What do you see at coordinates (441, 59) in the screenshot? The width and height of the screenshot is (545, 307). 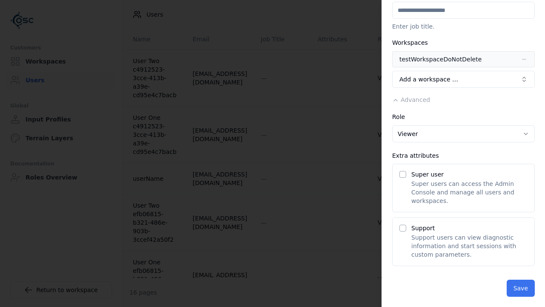 I see `div: testWorkspaceDoNotDelete` at bounding box center [441, 59].